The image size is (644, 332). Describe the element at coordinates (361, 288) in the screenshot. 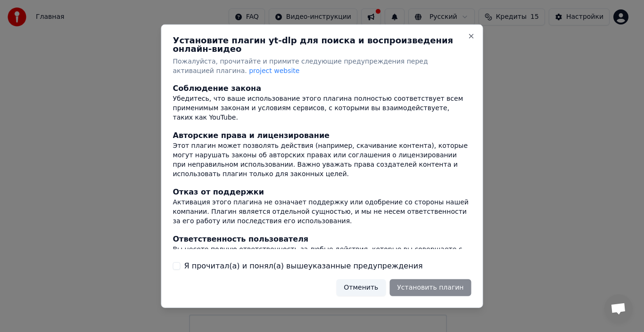

I see `button: Отменить` at that location.